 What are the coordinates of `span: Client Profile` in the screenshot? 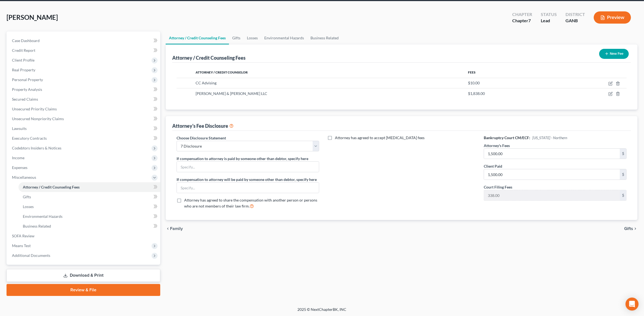 It's located at (23, 60).